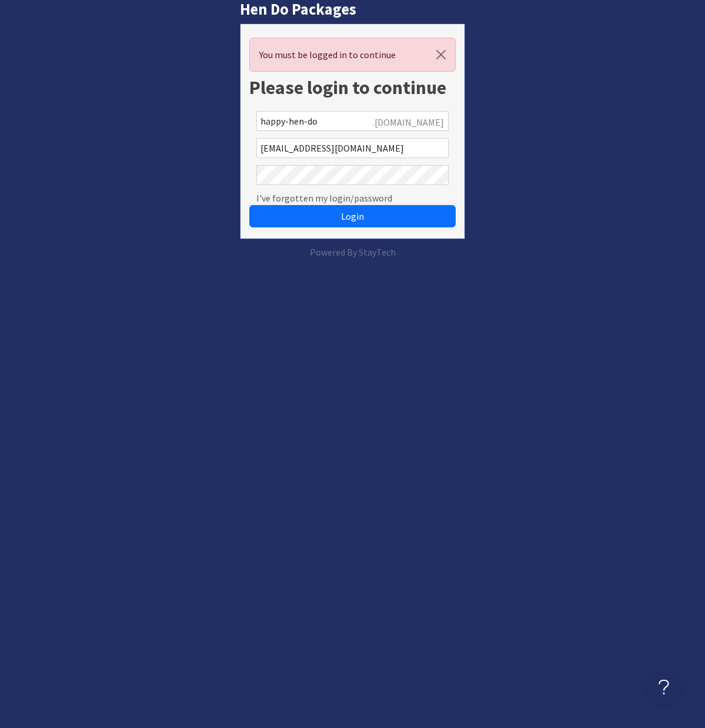 Image resolution: width=705 pixels, height=728 pixels. What do you see at coordinates (353, 252) in the screenshot?
I see `p: Powered By StayTech` at bounding box center [353, 252].